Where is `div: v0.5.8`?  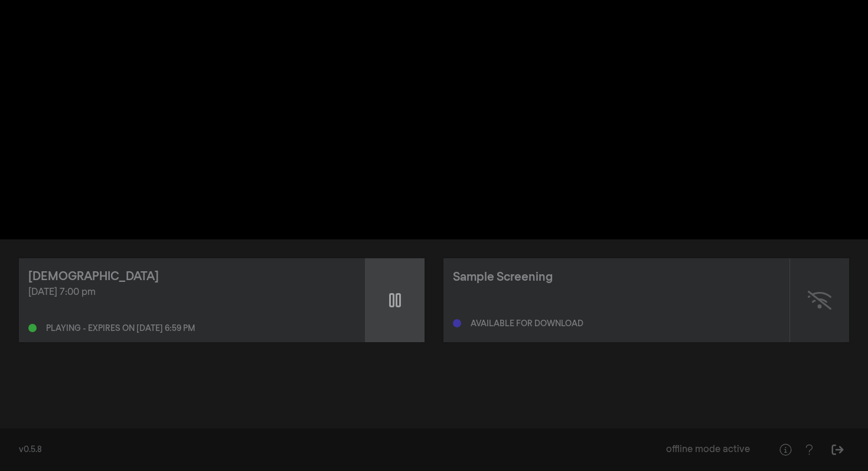
div: v0.5.8 is located at coordinates (342, 449).